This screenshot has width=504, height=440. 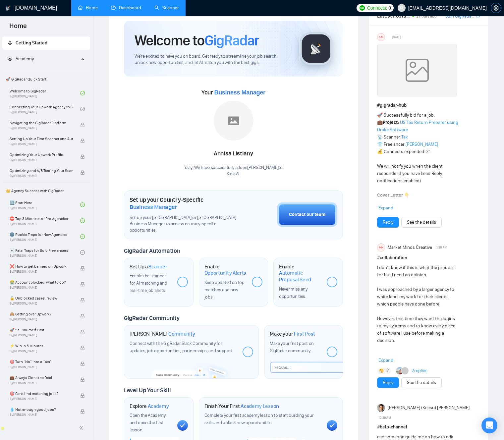 What do you see at coordinates (381, 37) in the screenshot?
I see `div: US` at bounding box center [381, 37].